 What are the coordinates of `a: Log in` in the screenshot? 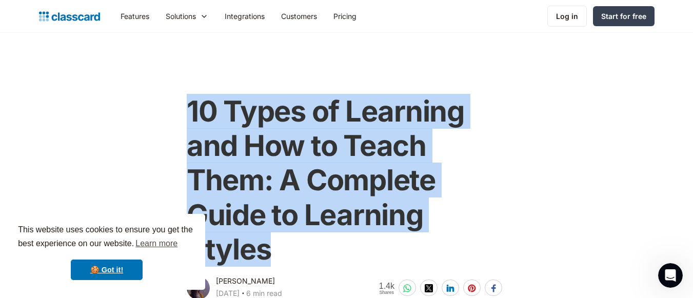 It's located at (567, 16).